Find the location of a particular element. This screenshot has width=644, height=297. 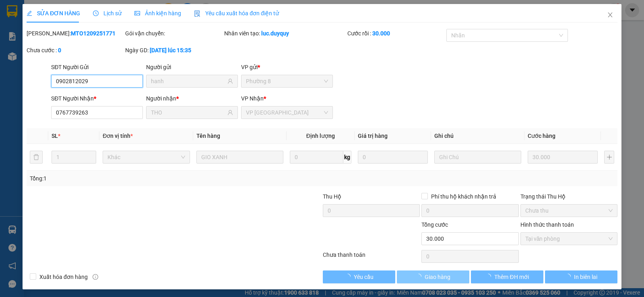

div: Gói vận chuyển: is located at coordinates (173, 33).